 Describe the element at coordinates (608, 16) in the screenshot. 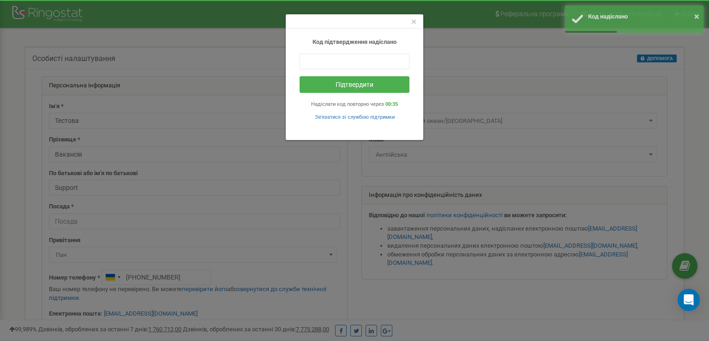

I see `font: Код надіслано` at that location.